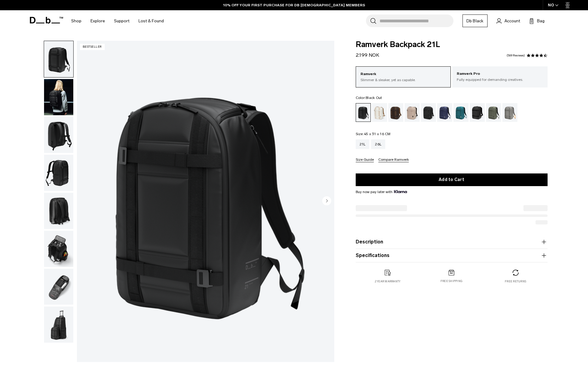 This screenshot has width=588, height=384. What do you see at coordinates (461, 112) in the screenshot?
I see `a: Midnight Teal` at bounding box center [461, 112].